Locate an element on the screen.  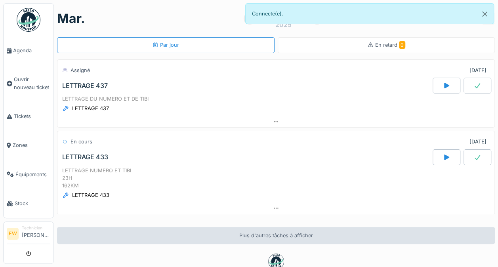
span: Équipements is located at coordinates (33, 174).